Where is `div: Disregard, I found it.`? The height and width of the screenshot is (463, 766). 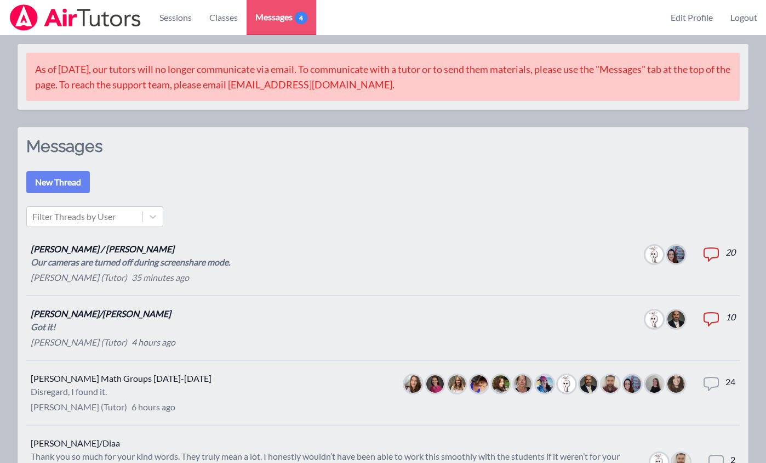 div: Disregard, I found it. is located at coordinates (121, 391).